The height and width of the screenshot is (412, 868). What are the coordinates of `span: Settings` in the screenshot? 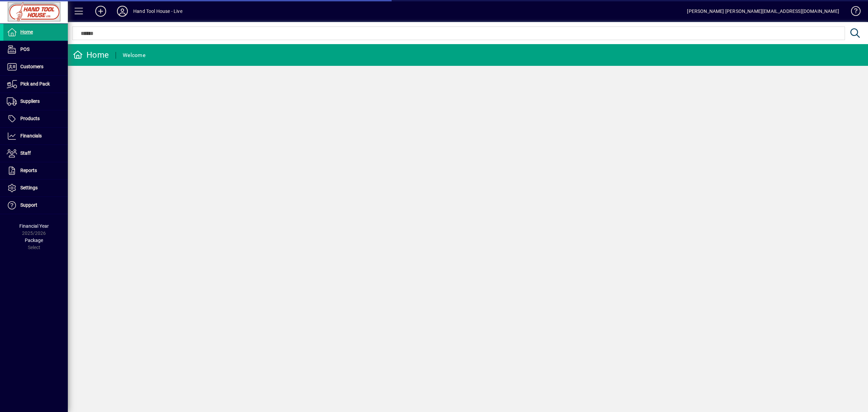 It's located at (29, 187).